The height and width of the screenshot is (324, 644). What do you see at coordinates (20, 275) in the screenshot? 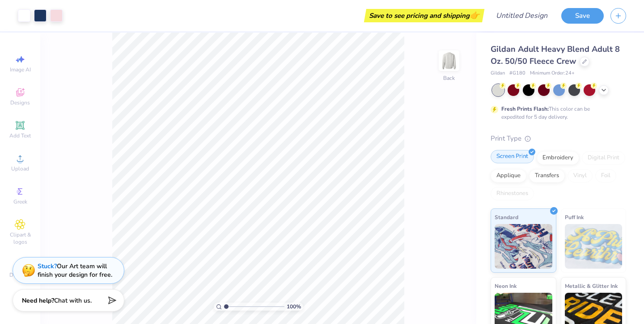
I see `span: Decorate` at bounding box center [20, 275].